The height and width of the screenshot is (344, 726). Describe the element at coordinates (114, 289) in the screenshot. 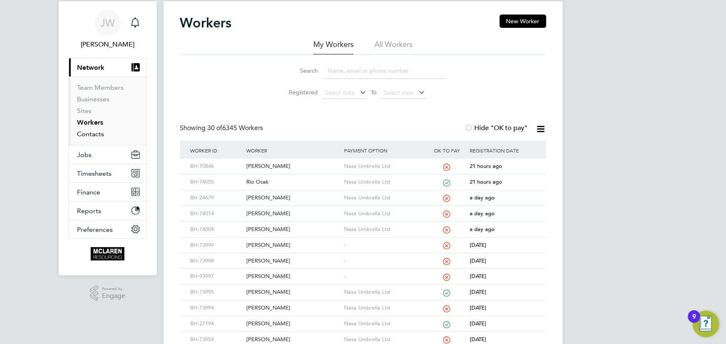

I see `span: Powered by` at that location.